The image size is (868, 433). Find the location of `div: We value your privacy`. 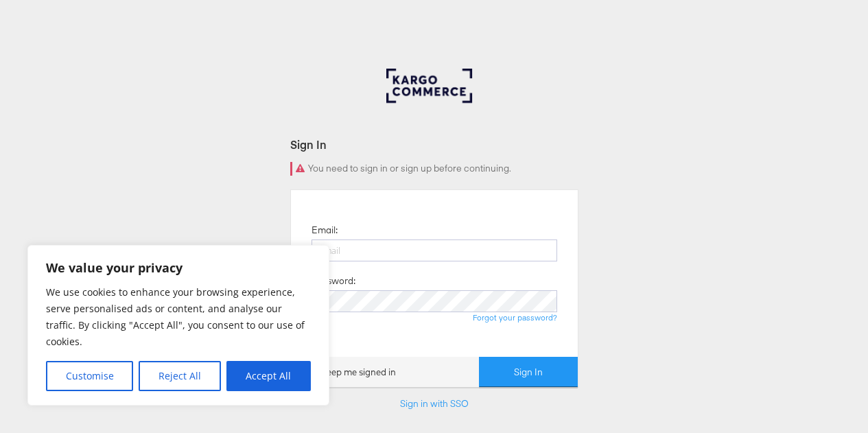

div: We value your privacy is located at coordinates (178, 326).